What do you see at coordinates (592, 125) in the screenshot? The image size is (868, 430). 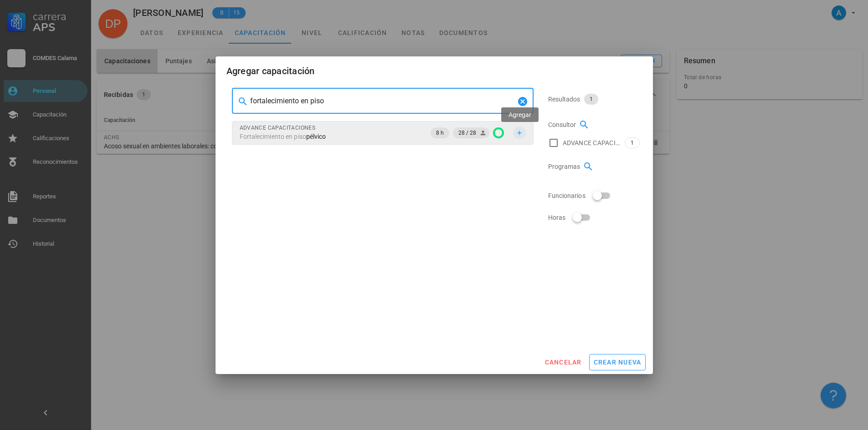 I see `div: Consultor` at bounding box center [592, 125].